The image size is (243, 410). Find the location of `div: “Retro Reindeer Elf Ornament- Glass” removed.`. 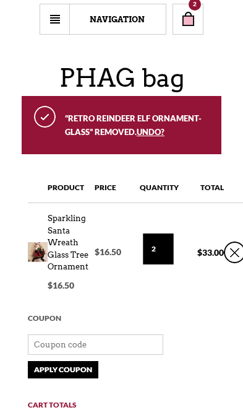

div: “Retro Reindeer Elf Ornament- Glass” removed. is located at coordinates (121, 125).